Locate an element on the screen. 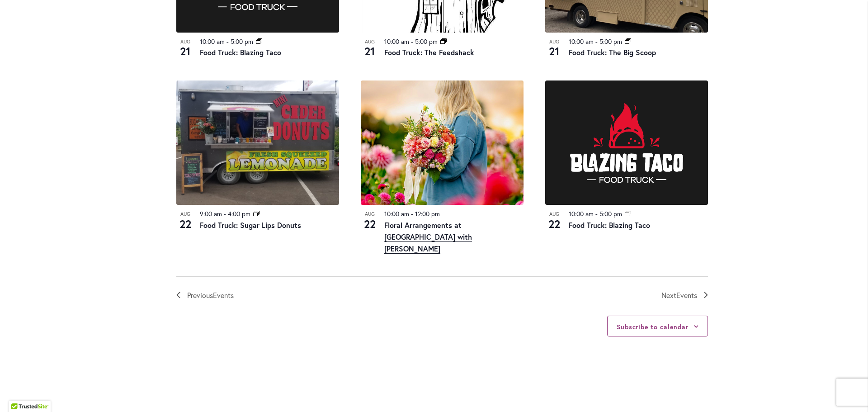 This screenshot has width=868, height=412. a: Previous Events is located at coordinates (205, 295).